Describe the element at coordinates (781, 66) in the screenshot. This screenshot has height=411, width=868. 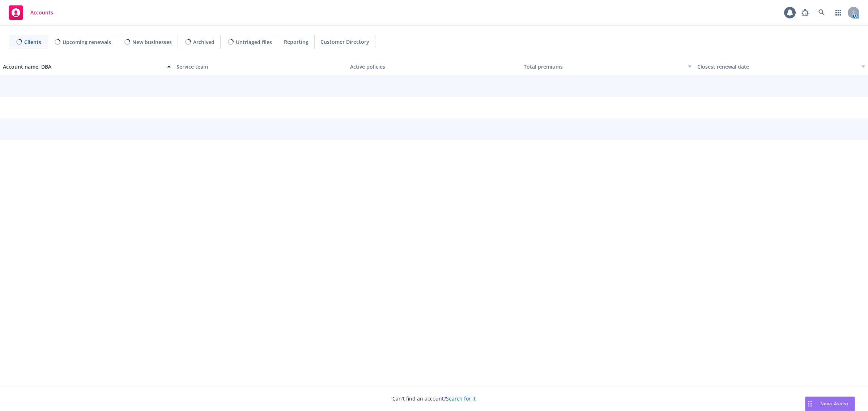
I see `button: Closest renewal date` at that location.